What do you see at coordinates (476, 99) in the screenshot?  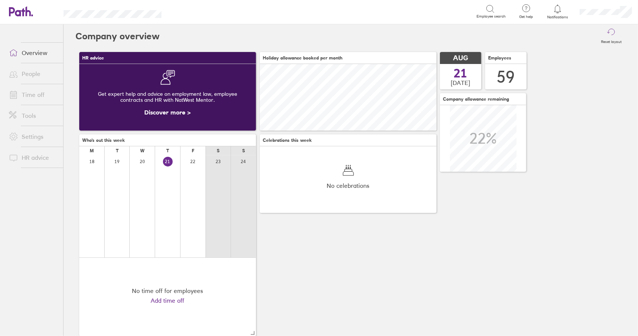 I see `span: Company allowance remaining` at bounding box center [476, 99].